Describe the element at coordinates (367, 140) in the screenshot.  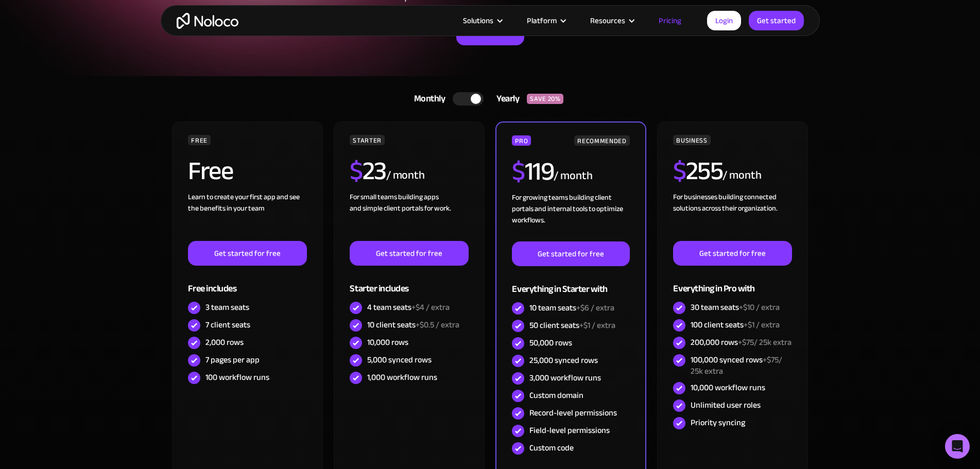
I see `div: STARTER` at that location.